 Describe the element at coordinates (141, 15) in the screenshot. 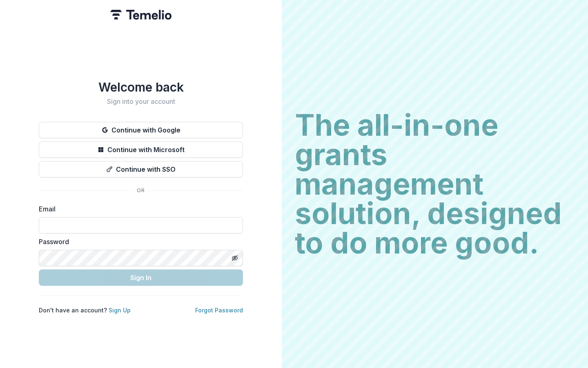

I see `img: Temelio` at that location.